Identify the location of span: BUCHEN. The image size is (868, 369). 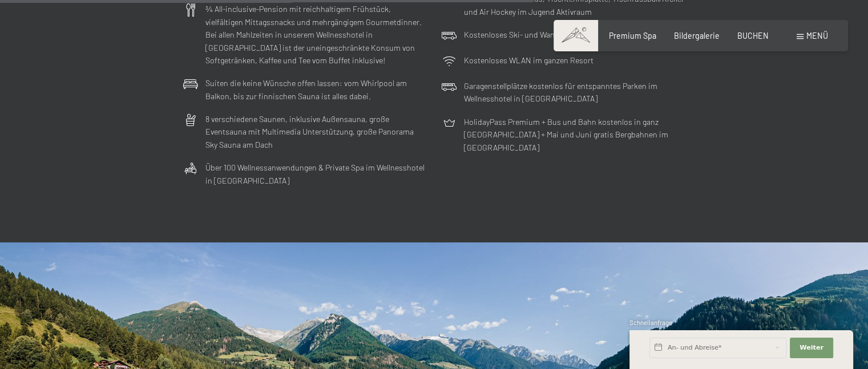
(753, 35).